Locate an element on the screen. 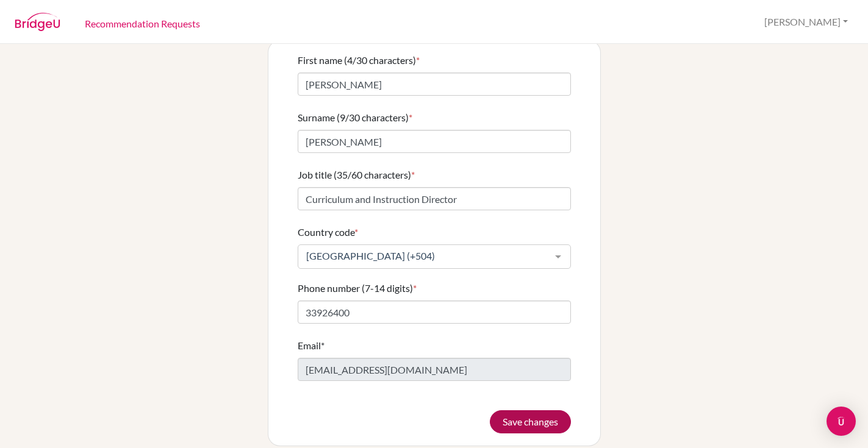 The height and width of the screenshot is (448, 868). input: Enter your job title is located at coordinates (434, 199).